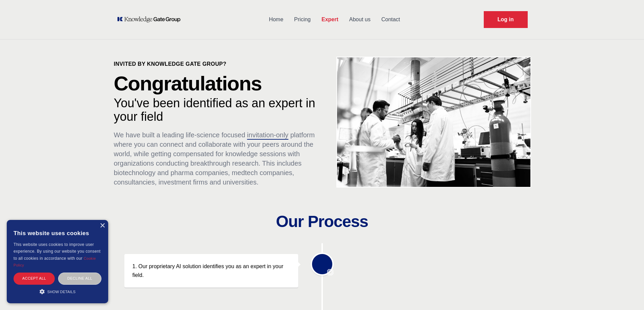 The height and width of the screenshot is (310, 644). What do you see at coordinates (55, 262) in the screenshot?
I see `a: Cookie Policy` at bounding box center [55, 262].